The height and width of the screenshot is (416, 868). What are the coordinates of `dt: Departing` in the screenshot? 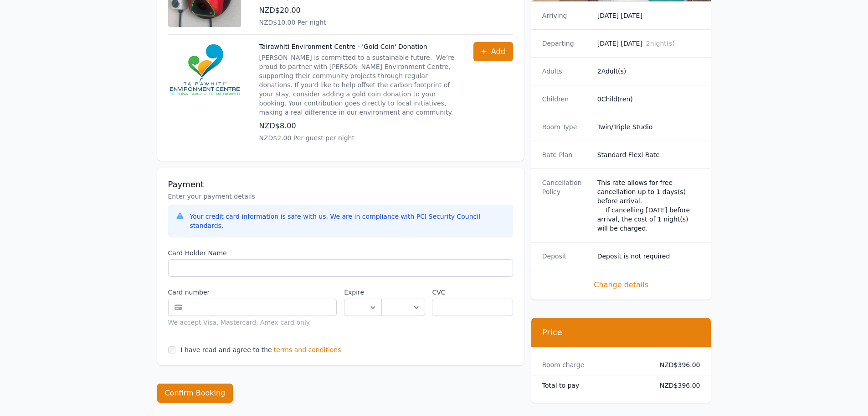 It's located at (566, 44).